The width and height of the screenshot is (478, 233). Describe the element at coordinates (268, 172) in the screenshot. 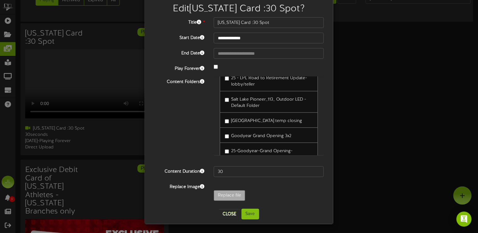

I see `input: 15` at that location.